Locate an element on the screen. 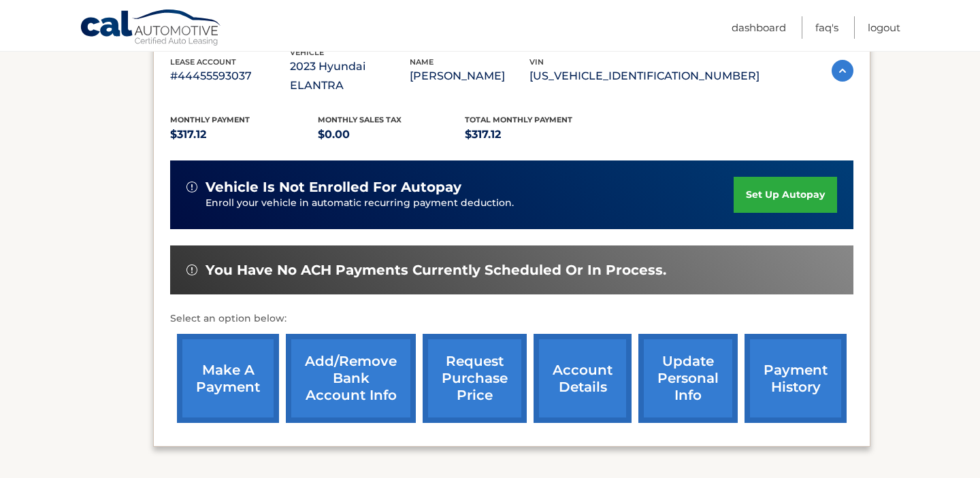  a: payment history is located at coordinates (796, 378).